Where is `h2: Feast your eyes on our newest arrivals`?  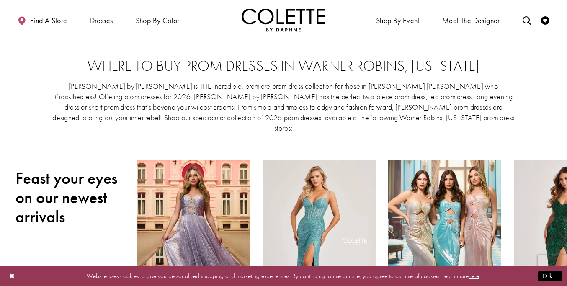 h2: Feast your eyes on our newest arrivals is located at coordinates (70, 198).